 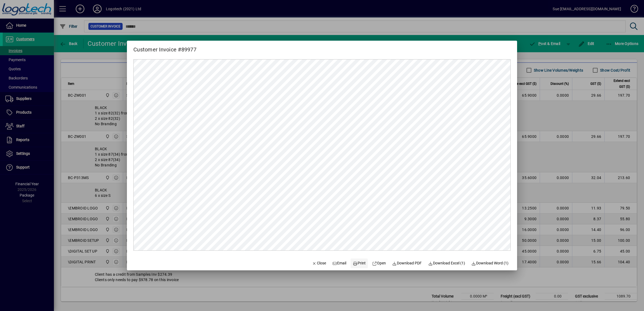 I want to click on span: Open, so click(x=379, y=263).